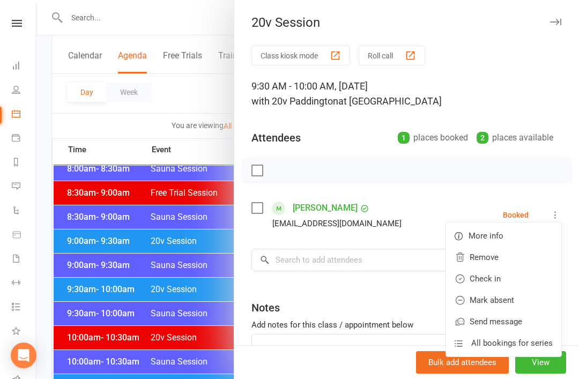  Describe the element at coordinates (503, 279) in the screenshot. I see `a: Check in` at that location.